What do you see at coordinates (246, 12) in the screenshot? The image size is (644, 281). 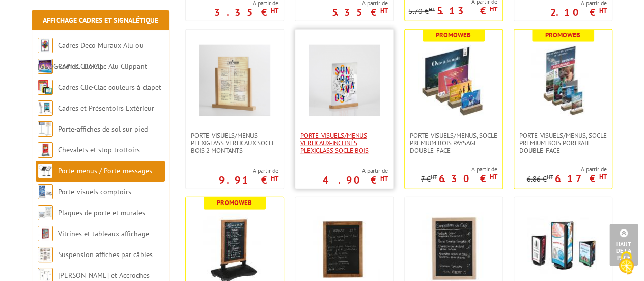 I see `p: 3.35 €` at bounding box center [246, 12].